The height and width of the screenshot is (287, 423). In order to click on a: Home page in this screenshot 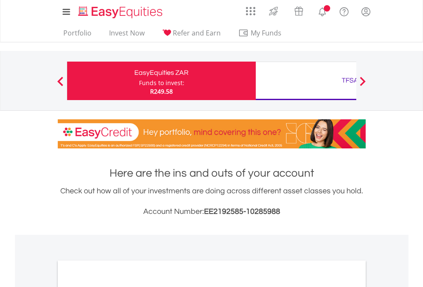, I will do `click(120, 11)`.